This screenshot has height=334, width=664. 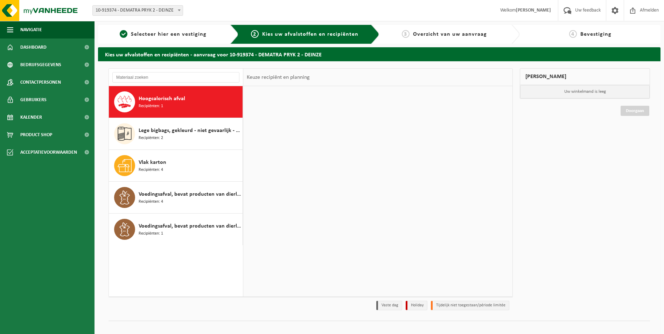 What do you see at coordinates (163, 34) in the screenshot?
I see `a: 1Selecteer hier een vestiging` at bounding box center [163, 34].